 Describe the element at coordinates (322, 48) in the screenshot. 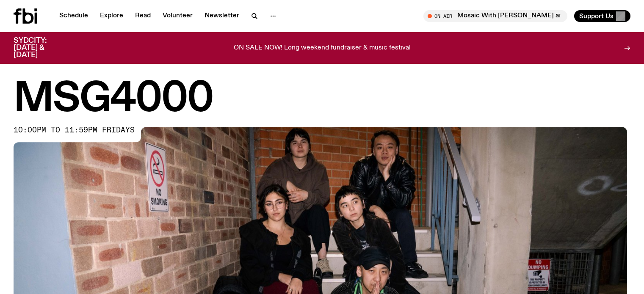

I see `p: ON SALE NOW! Long weekend fundraiser & music festival` at that location.